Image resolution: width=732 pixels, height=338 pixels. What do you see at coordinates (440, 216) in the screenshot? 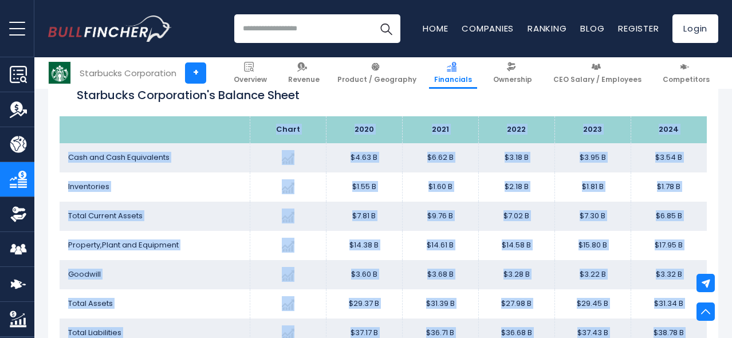
I see `td: $9.76 B` at bounding box center [440, 216].